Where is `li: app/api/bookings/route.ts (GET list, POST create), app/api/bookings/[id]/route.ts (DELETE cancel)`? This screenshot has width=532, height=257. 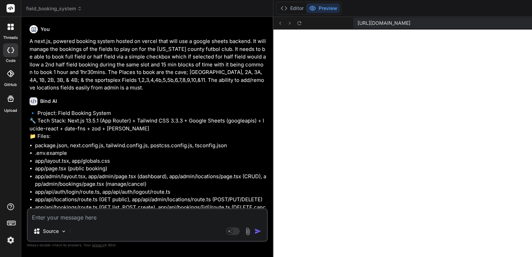 li: app/api/bookings/route.ts (GET list, POST create), app/api/bookings/[id]/route.ts (DELETE cancel) is located at coordinates (151, 211).